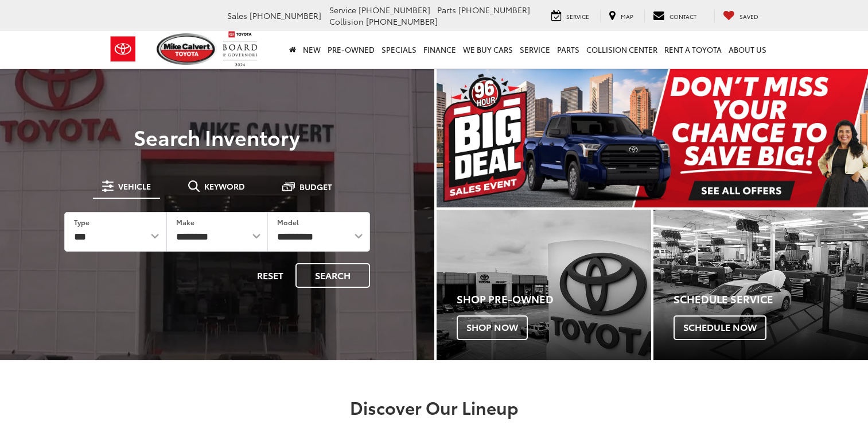  I want to click on h2: Discover Our Lineup, so click(435, 407).